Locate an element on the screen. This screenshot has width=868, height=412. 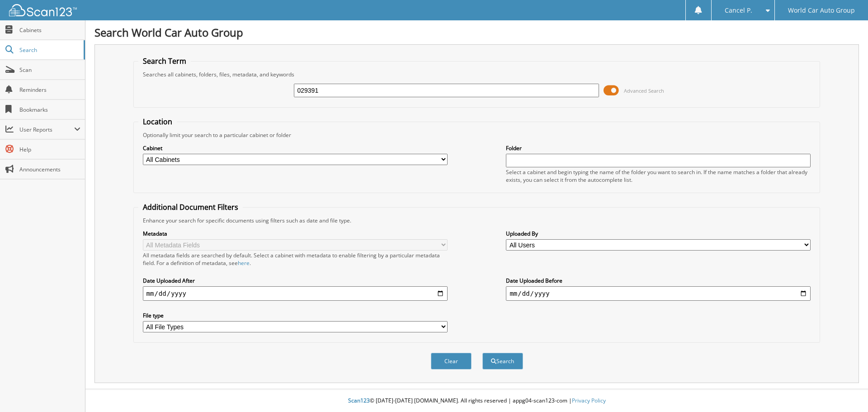
a: Privacy Policy is located at coordinates (589, 400).